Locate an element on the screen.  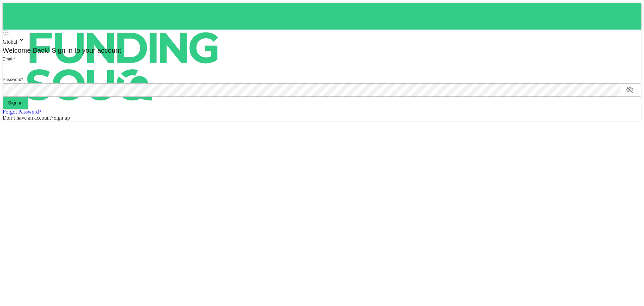
img: logo is located at coordinates (124, 67).